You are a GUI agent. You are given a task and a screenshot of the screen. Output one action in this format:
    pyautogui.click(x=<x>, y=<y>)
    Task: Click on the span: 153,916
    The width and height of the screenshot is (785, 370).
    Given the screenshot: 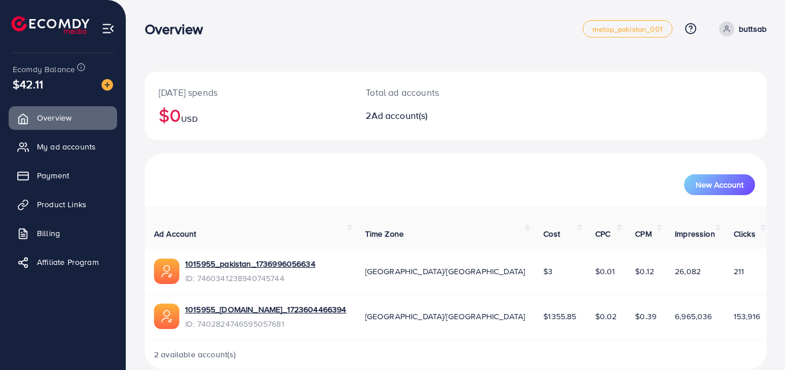 What is the action you would take?
    pyautogui.click(x=747, y=316)
    